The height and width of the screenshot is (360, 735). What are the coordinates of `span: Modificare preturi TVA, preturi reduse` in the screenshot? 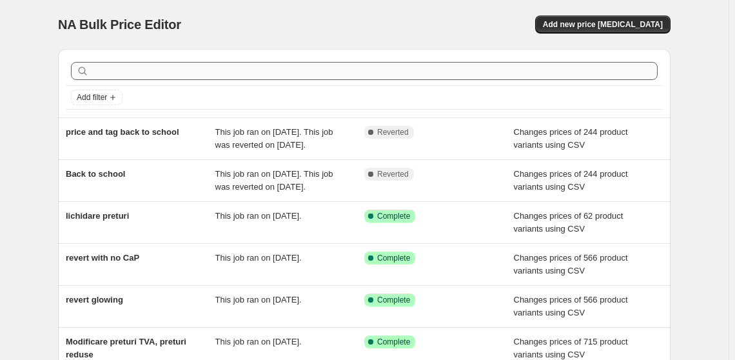 It's located at (126, 347).